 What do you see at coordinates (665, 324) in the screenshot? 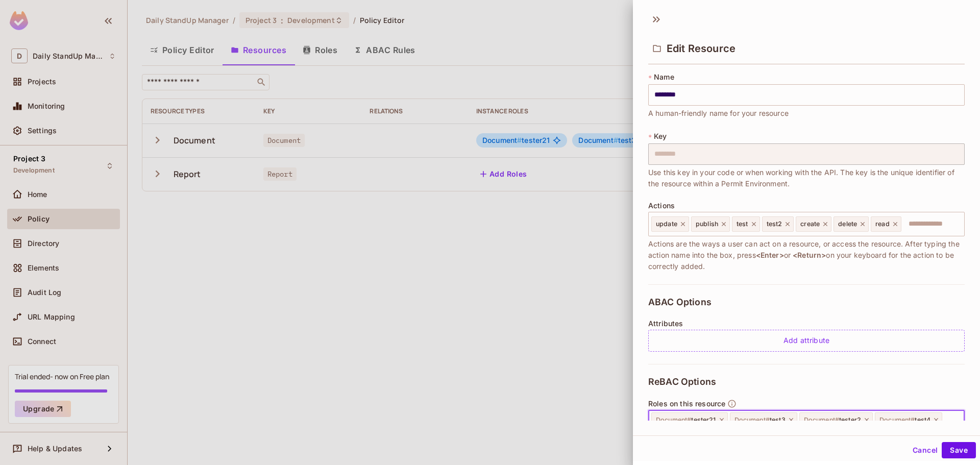
I see `span: Attributes` at bounding box center [665, 324].